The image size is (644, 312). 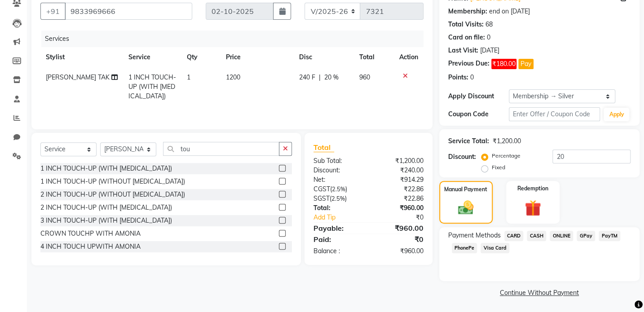 I want to click on span: 960, so click(x=364, y=77).